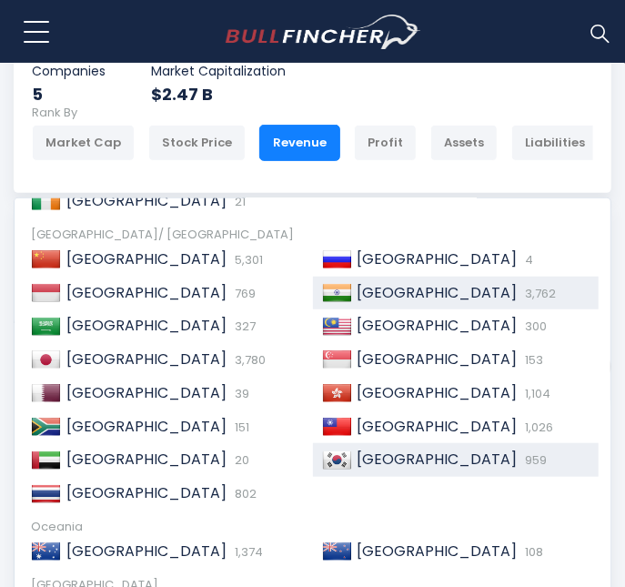 Image resolution: width=625 pixels, height=587 pixels. I want to click on div: Revenue, so click(299, 143).